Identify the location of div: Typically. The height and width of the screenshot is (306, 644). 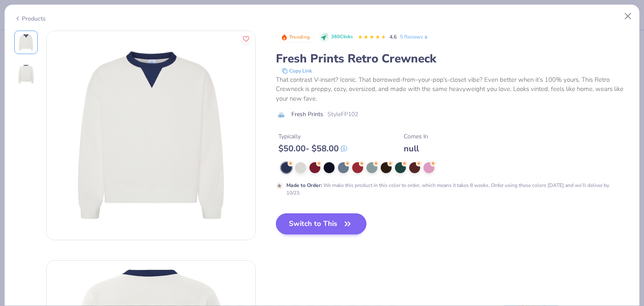
(313, 136).